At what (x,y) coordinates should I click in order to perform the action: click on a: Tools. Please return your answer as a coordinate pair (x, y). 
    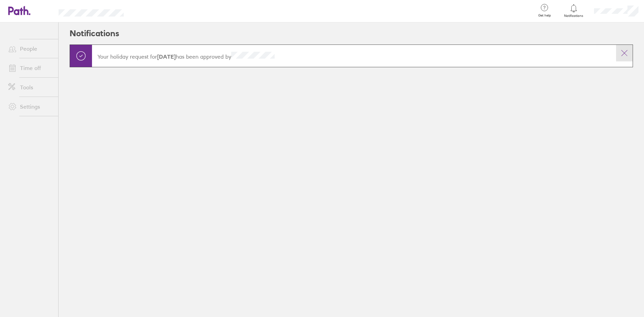
    Looking at the image, I should click on (30, 87).